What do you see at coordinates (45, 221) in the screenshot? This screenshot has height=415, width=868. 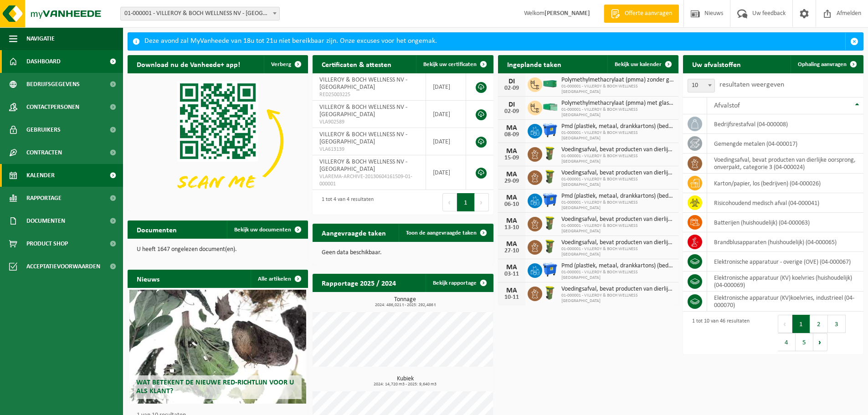 I see `span: Documenten` at bounding box center [45, 221].